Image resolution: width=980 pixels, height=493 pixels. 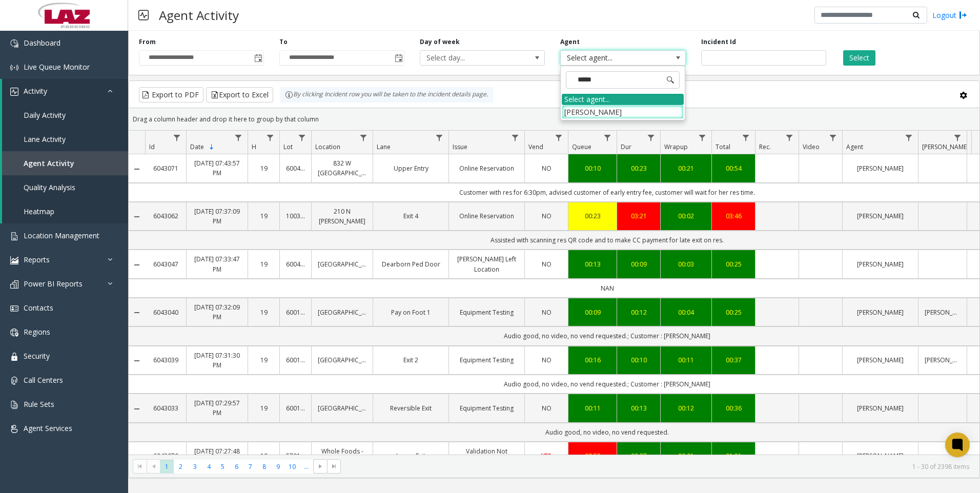 What do you see at coordinates (593, 408) in the screenshot?
I see `div: 00:11` at bounding box center [593, 408].